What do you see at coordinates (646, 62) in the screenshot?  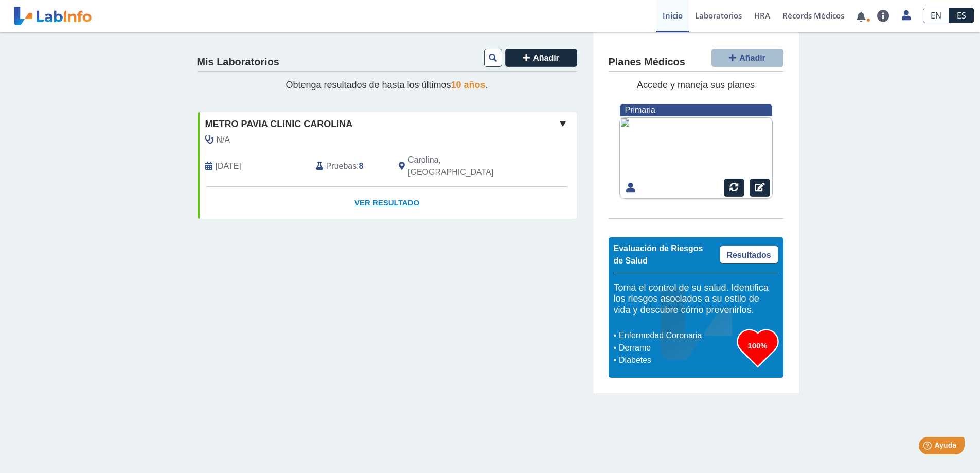 I see `h4: Planes Médicos` at bounding box center [646, 62].